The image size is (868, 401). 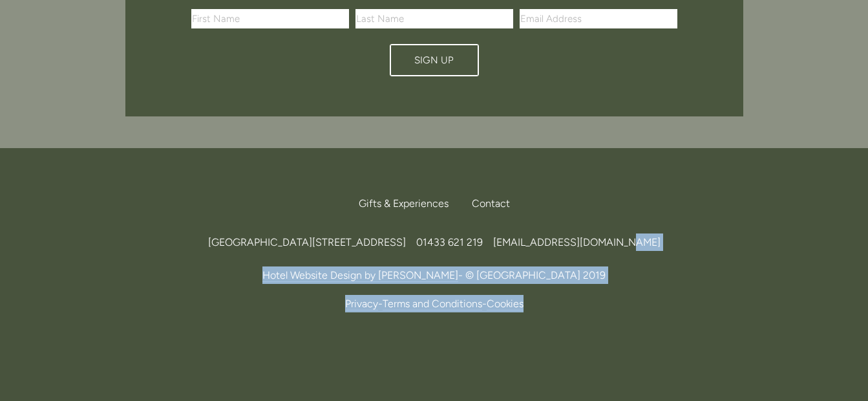 I want to click on a: Privacy, so click(x=361, y=304).